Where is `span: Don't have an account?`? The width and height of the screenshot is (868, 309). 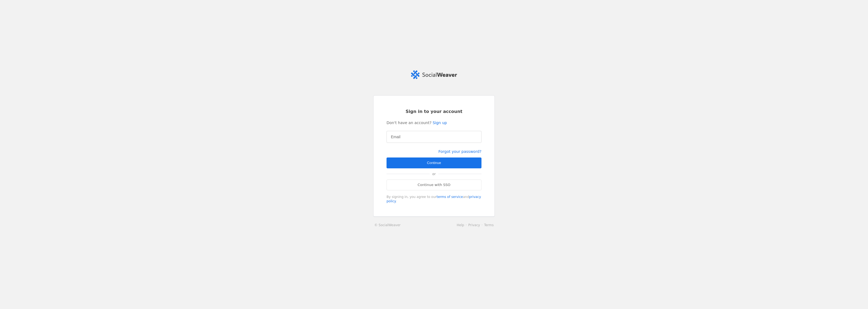 span: Don't have an account? is located at coordinates (409, 123).